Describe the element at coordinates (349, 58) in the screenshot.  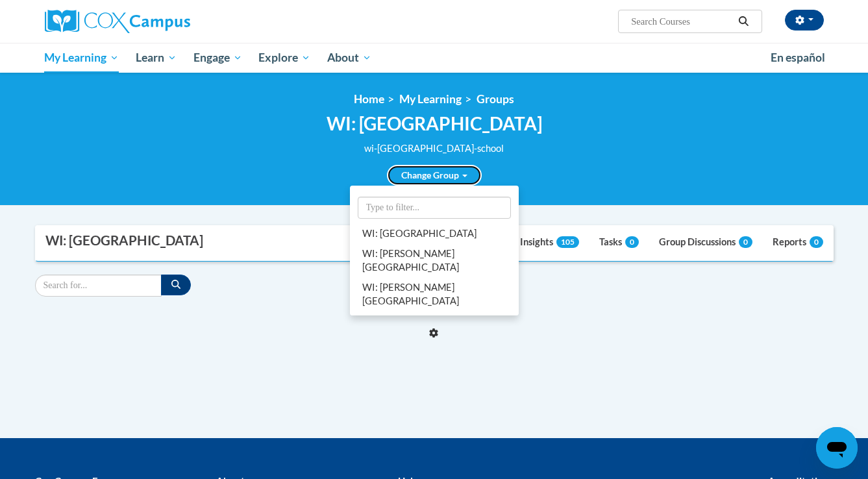
I see `span: About` at that location.